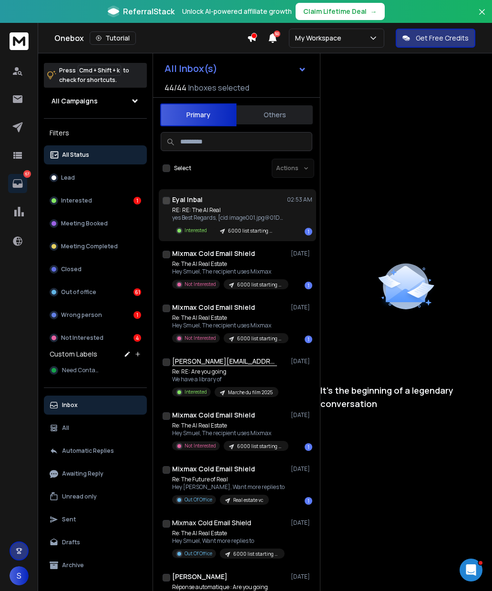  Describe the element at coordinates (27, 174) in the screenshot. I see `p: 67` at that location.